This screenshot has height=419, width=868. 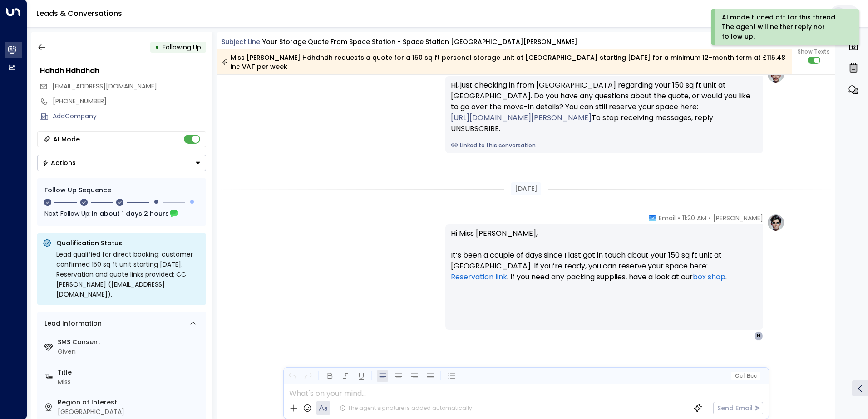 I want to click on div: Next Follow Up:, so click(x=121, y=214).